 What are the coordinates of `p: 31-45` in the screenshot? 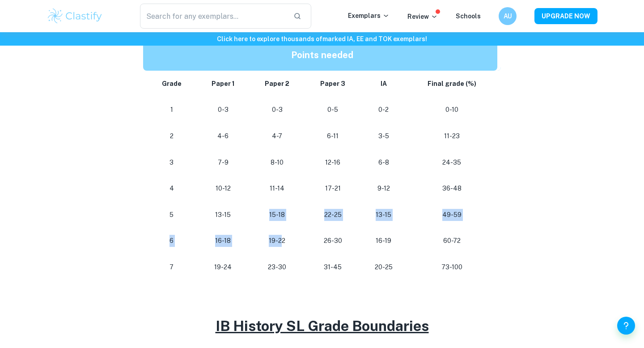 It's located at (333, 267).